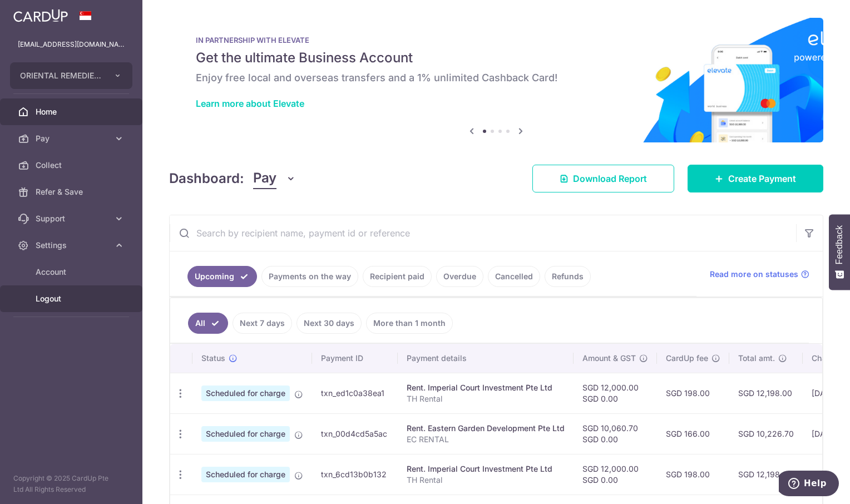 The width and height of the screenshot is (850, 504). I want to click on td: txn_ed1c0a38ea1, so click(355, 392).